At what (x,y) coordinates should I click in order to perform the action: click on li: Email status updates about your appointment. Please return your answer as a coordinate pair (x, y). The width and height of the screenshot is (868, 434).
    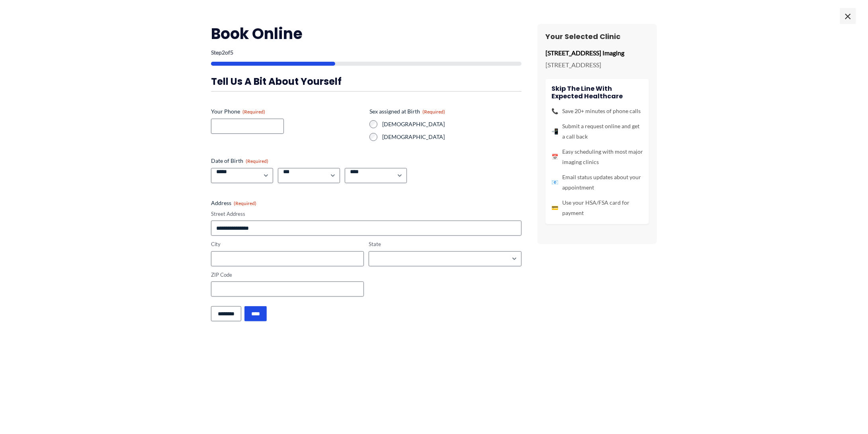
    Looking at the image, I should click on (597, 182).